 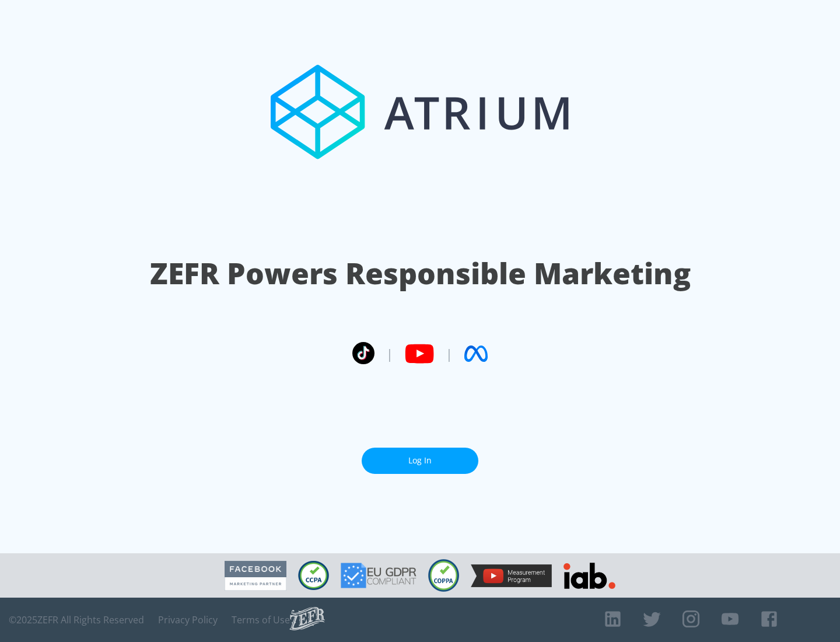 I want to click on a: Log In, so click(x=420, y=460).